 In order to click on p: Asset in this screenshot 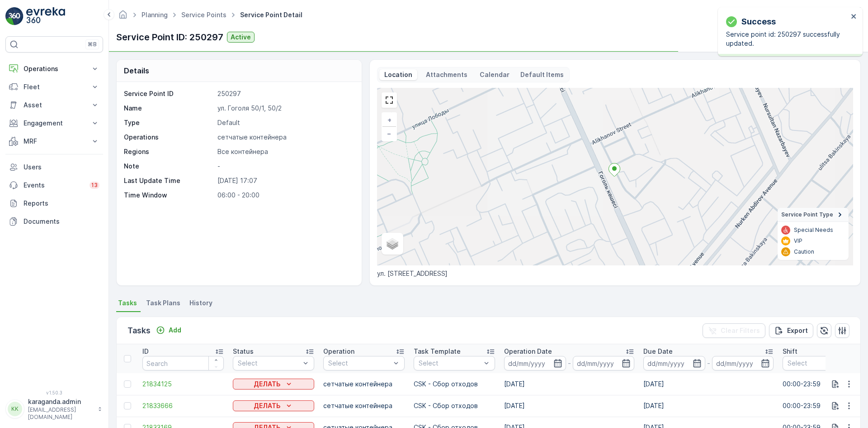, I will do `click(54, 105)`.